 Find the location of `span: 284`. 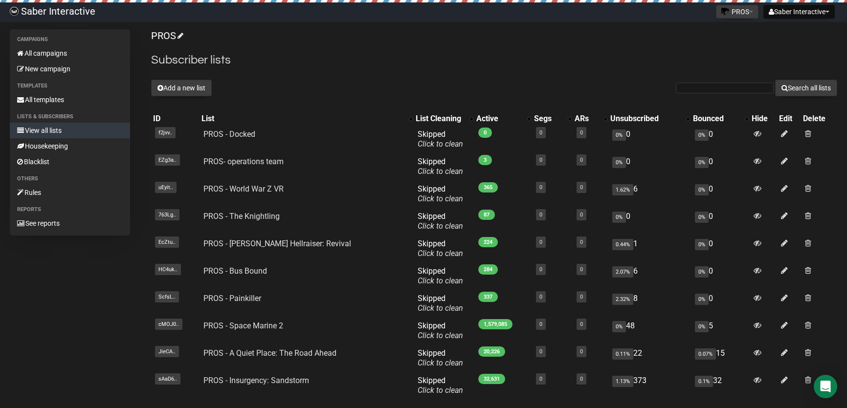

span: 284 is located at coordinates (488, 269).